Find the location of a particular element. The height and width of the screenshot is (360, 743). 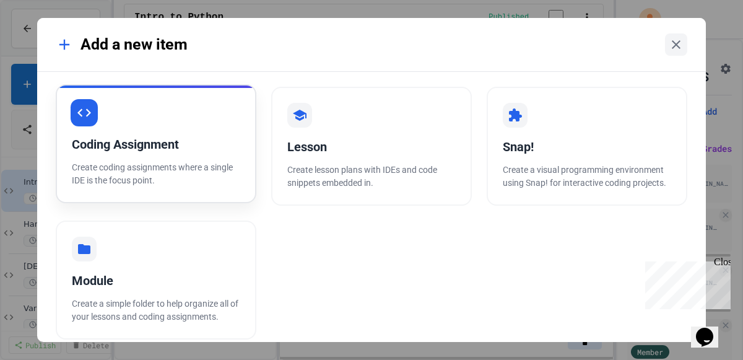

div: Module is located at coordinates (156, 281).